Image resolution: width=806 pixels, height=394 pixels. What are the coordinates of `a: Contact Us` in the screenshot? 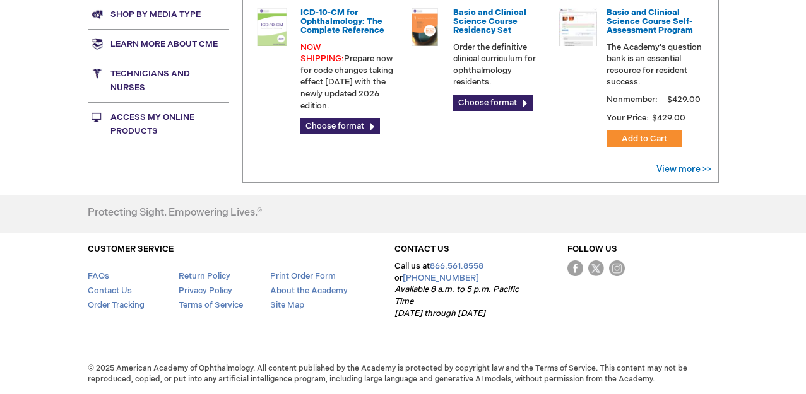 It's located at (110, 291).